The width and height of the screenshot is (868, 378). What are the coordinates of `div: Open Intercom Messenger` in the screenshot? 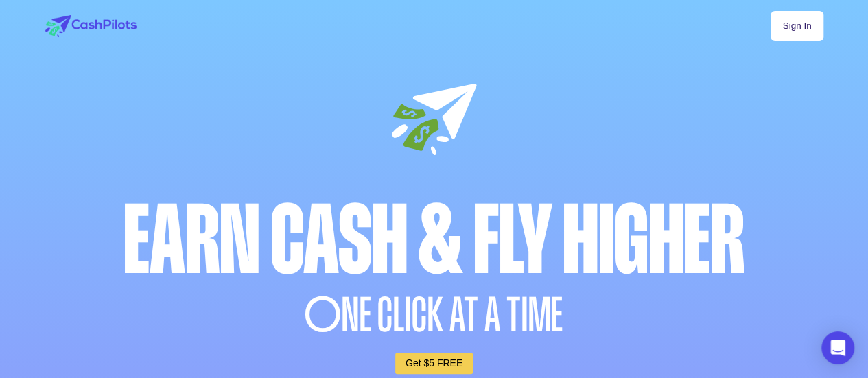 It's located at (838, 348).